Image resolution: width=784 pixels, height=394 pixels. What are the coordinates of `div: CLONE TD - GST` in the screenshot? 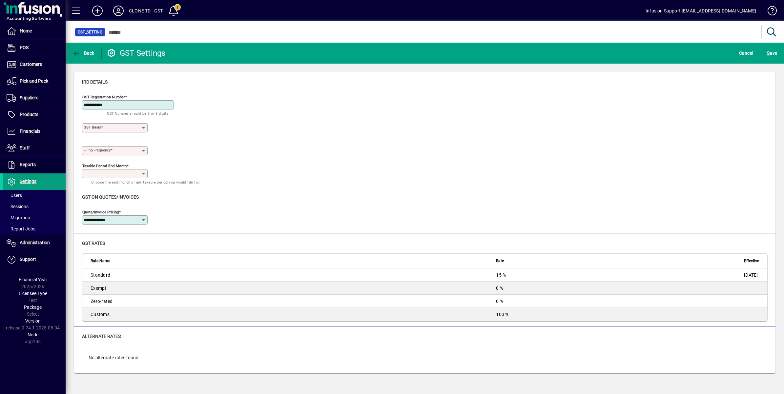 It's located at (146, 11).